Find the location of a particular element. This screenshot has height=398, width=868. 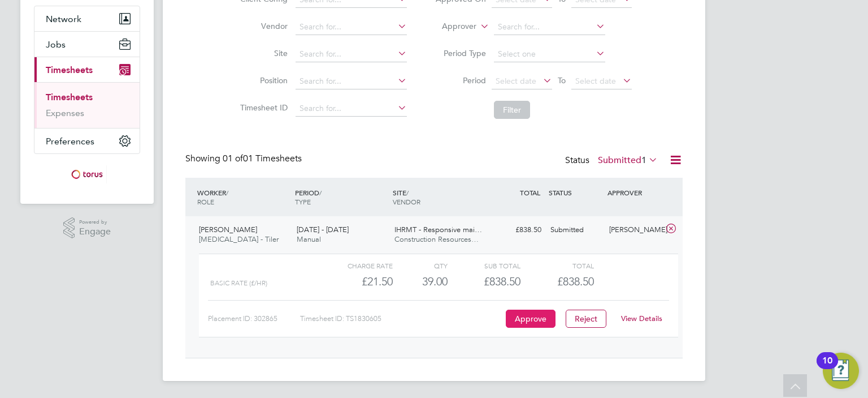

button: Reject is located at coordinates (586, 318).